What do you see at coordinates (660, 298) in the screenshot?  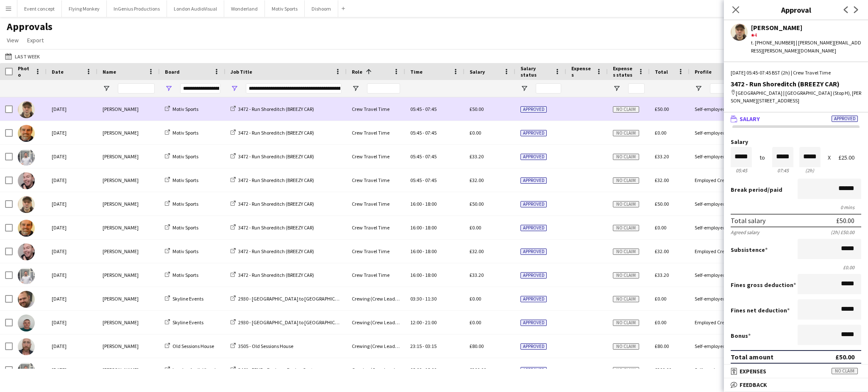 I see `span: £0.00` at bounding box center [660, 298].